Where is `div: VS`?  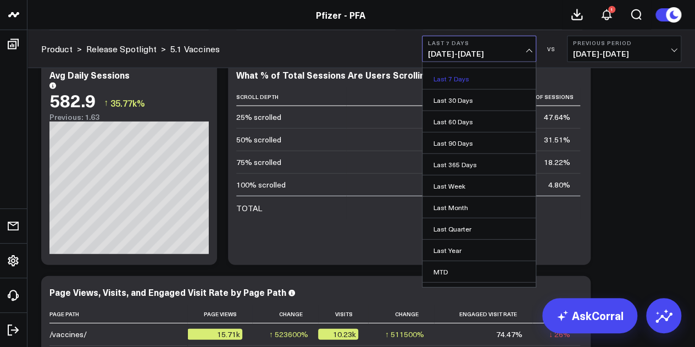 div: VS is located at coordinates (552, 49).